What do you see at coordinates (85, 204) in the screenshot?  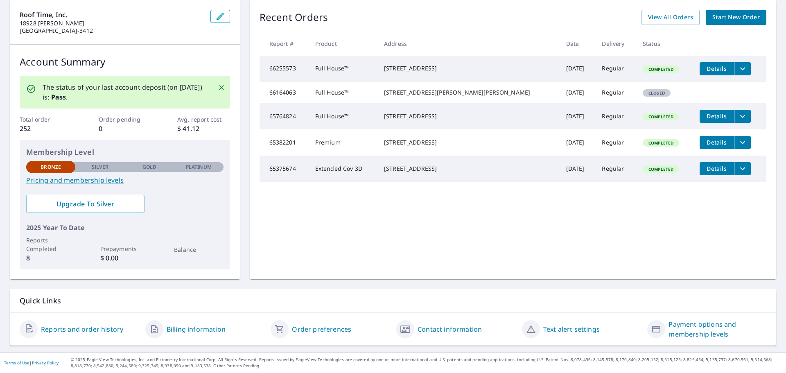 I see `a: Upgrade To Silver` at bounding box center [85, 204].